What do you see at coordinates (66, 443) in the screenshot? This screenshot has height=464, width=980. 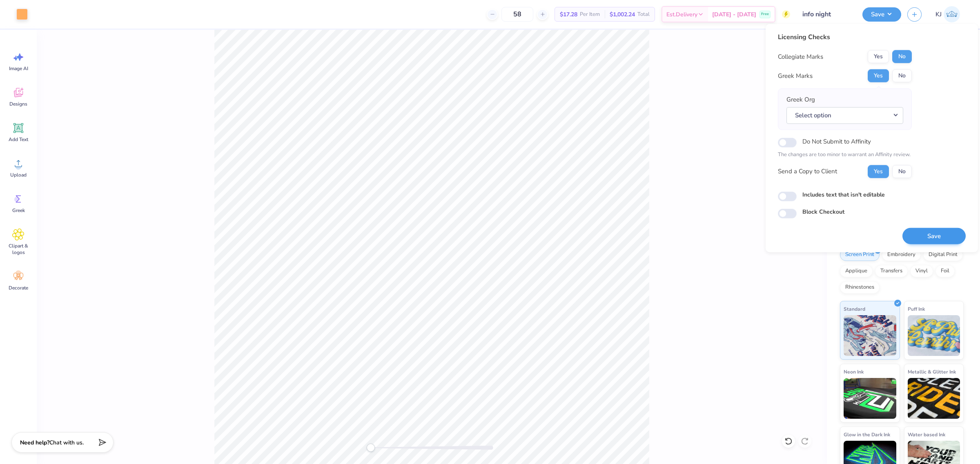 I see `span: Chat with us.` at bounding box center [66, 443].